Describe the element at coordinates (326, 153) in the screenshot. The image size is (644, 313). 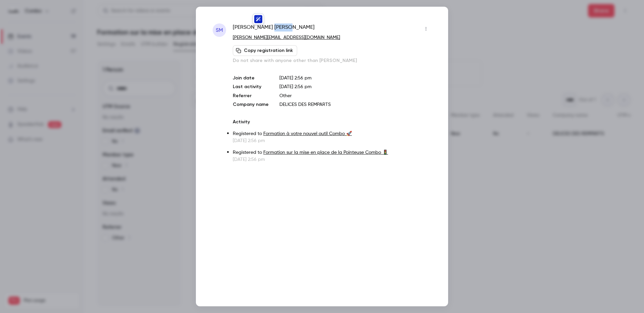
I see `a: Formation sur la mise en place de la Pointeuse Combo 🚦` at that location.